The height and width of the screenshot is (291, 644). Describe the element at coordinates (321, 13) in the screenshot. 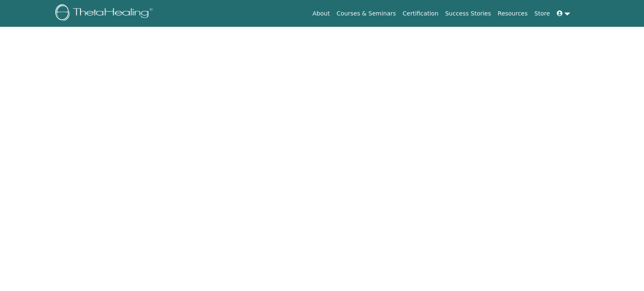

I see `a: About` at that location.